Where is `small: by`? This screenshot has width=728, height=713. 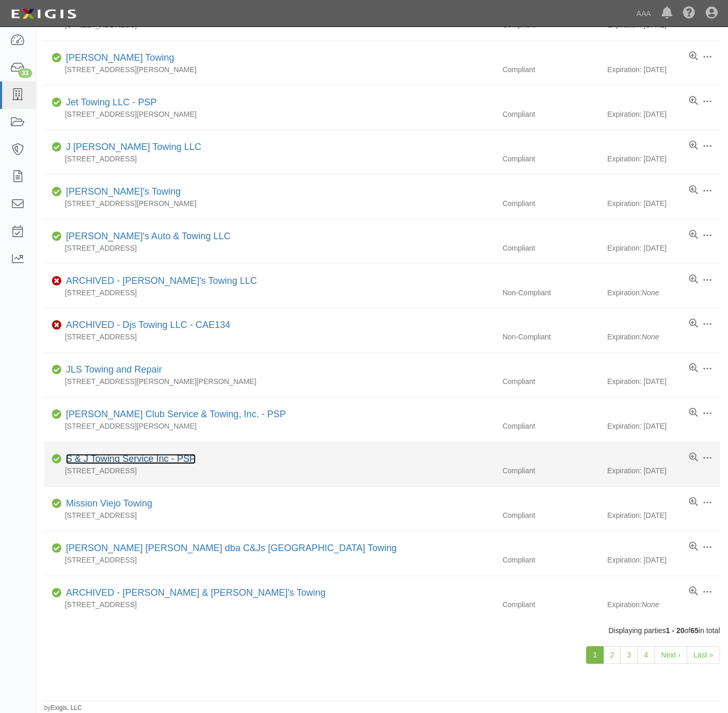 small: by is located at coordinates (63, 708).